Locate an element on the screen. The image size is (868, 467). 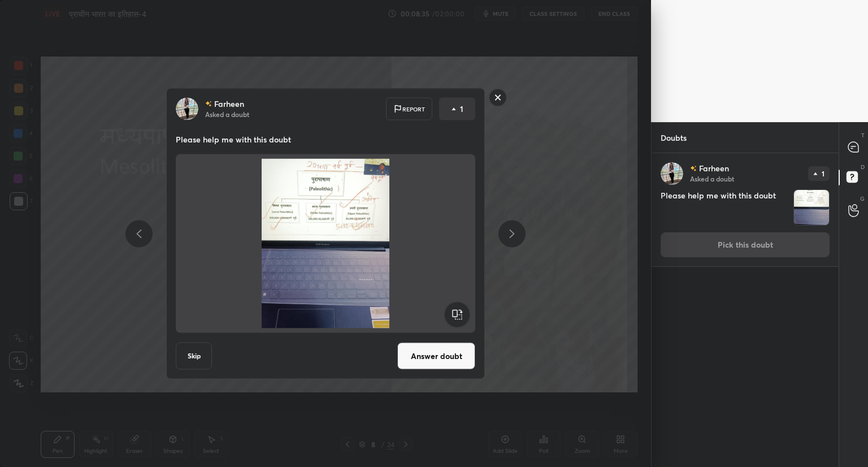
h4: Please help me with this doubt is located at coordinates (725, 208).